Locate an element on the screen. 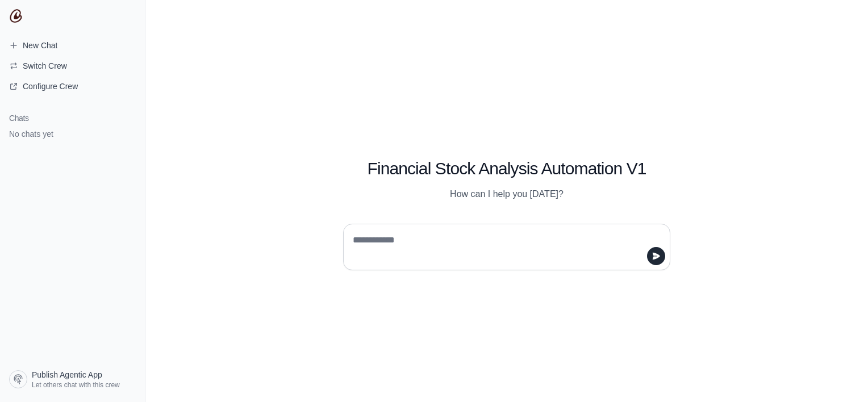 The image size is (868, 402). span: New Chat is located at coordinates (40, 46).